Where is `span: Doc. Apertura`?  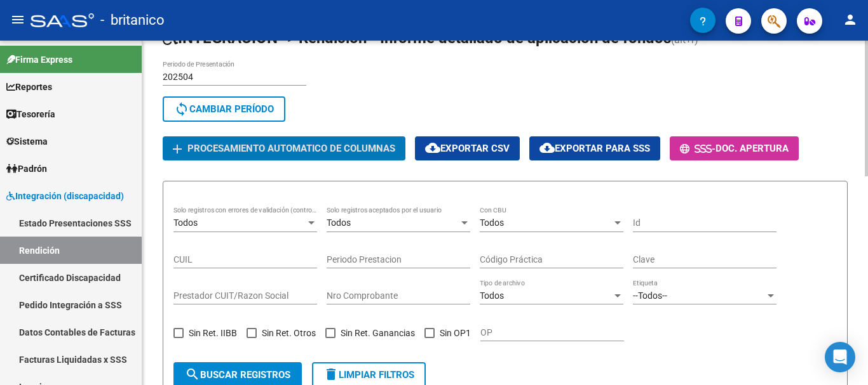 span: Doc. Apertura is located at coordinates (752, 149).